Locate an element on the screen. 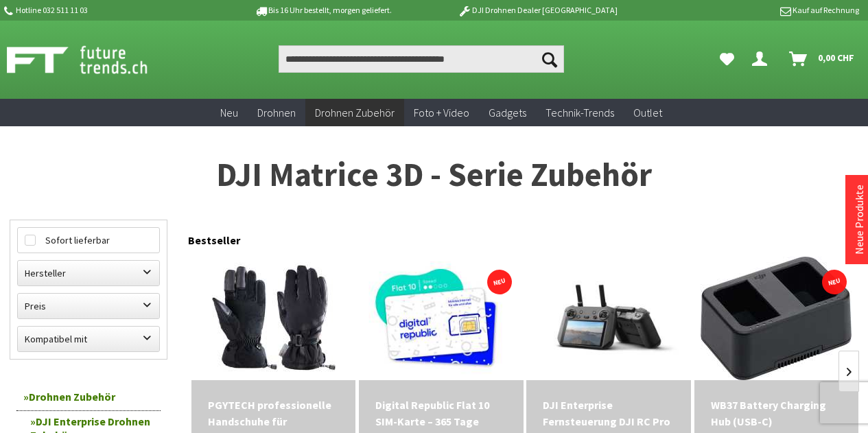 This screenshot has height=433, width=868. button: Suchen is located at coordinates (550, 59).